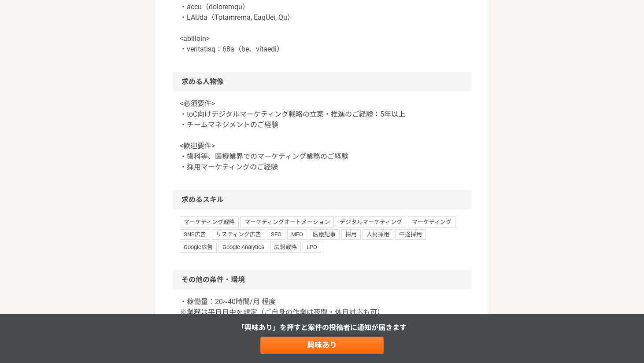  What do you see at coordinates (209, 222) in the screenshot?
I see `span: マーケティング戦略` at bounding box center [209, 222].